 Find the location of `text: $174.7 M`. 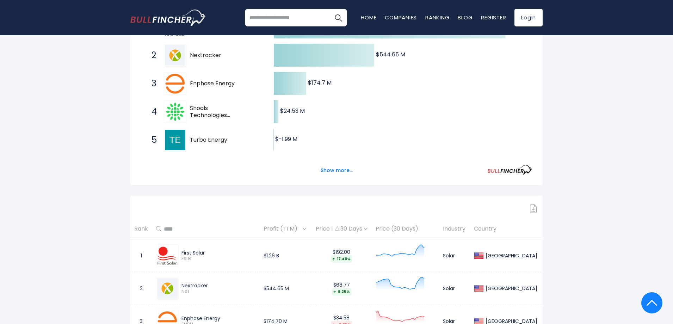

text: $174.7 M is located at coordinates (320, 82).